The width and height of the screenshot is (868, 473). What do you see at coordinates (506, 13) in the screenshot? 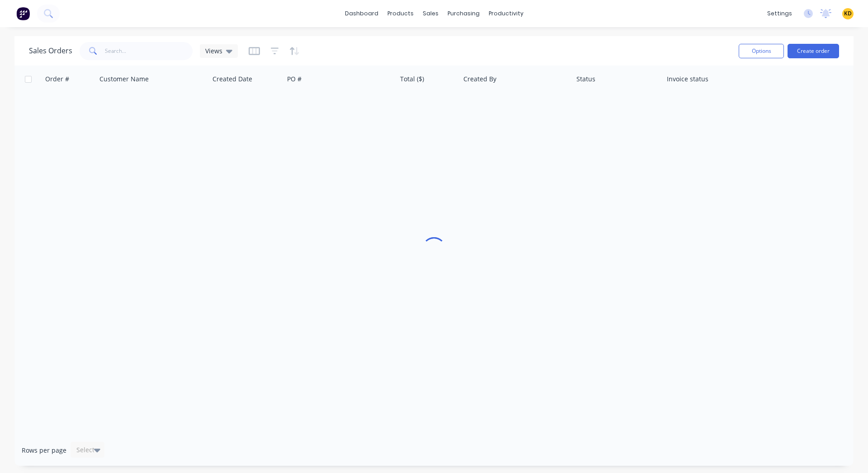
I see `div: productivity` at bounding box center [506, 13].